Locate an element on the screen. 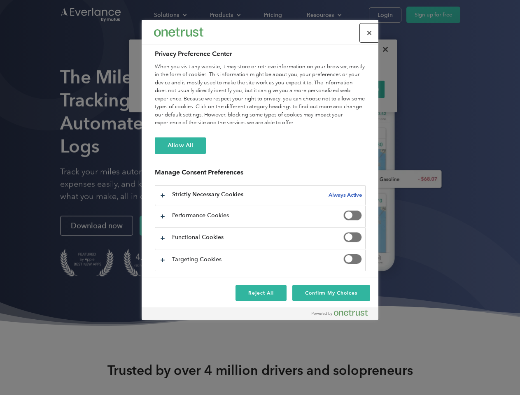 The height and width of the screenshot is (395, 520). h3: Manage Consent Preferences is located at coordinates (260, 175).